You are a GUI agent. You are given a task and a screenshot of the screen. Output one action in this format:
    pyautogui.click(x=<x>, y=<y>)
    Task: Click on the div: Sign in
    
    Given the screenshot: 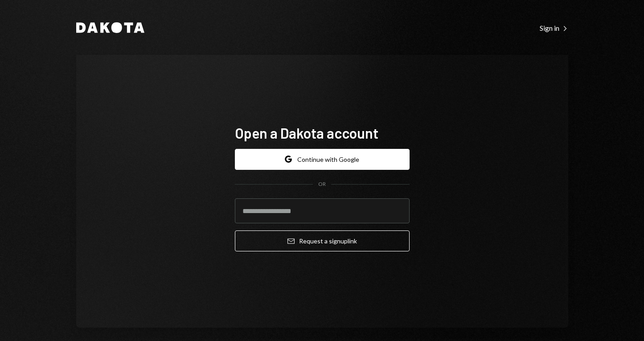 What is the action you would take?
    pyautogui.click(x=554, y=28)
    